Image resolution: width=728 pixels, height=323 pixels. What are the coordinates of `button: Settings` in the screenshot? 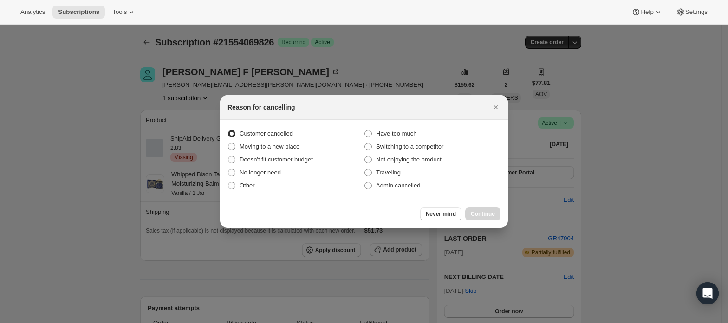 It's located at (691, 12).